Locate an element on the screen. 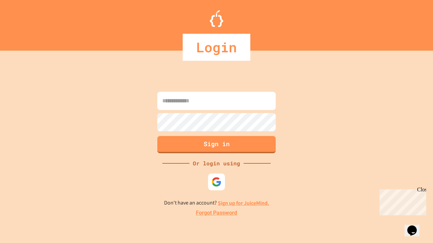 The height and width of the screenshot is (243, 433). div: Or login using is located at coordinates (216, 164).